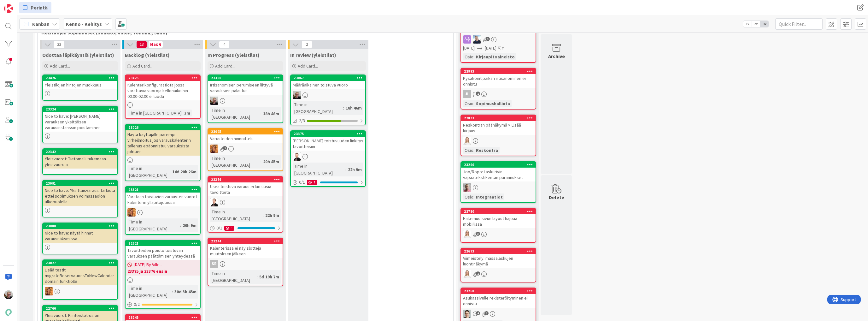 This screenshot has height=321, width=868. Describe the element at coordinates (328, 134) in the screenshot. I see `div: 23375` at that location.